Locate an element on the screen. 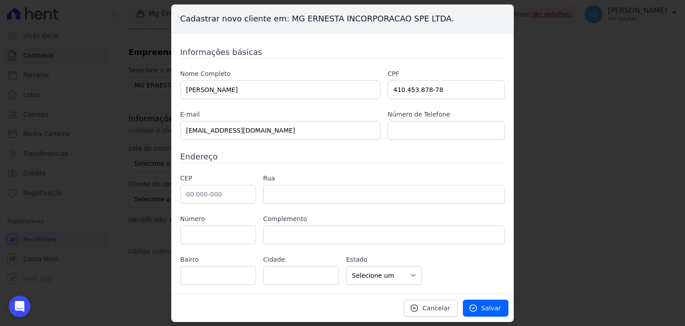 This screenshot has width=685, height=326. a: Cancelar is located at coordinates (431, 308).